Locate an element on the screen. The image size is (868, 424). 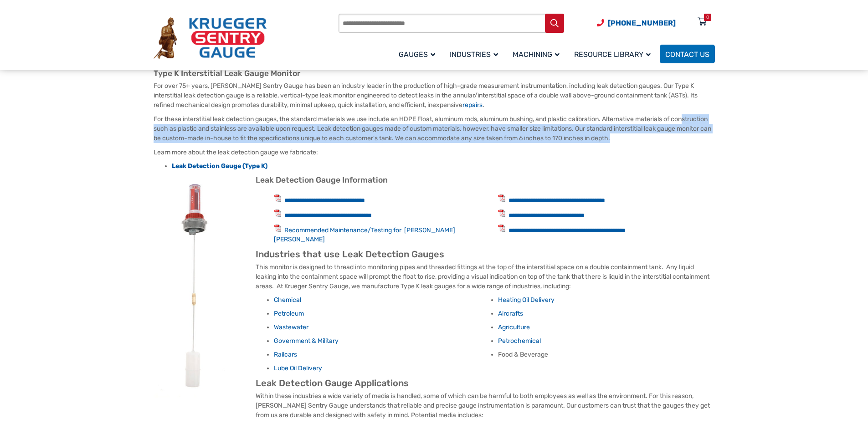
img: leak detection gauge is located at coordinates (199, 286).